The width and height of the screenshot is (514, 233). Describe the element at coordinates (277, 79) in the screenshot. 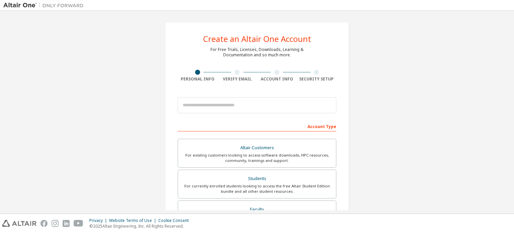

I see `div: Account Info` at that location.